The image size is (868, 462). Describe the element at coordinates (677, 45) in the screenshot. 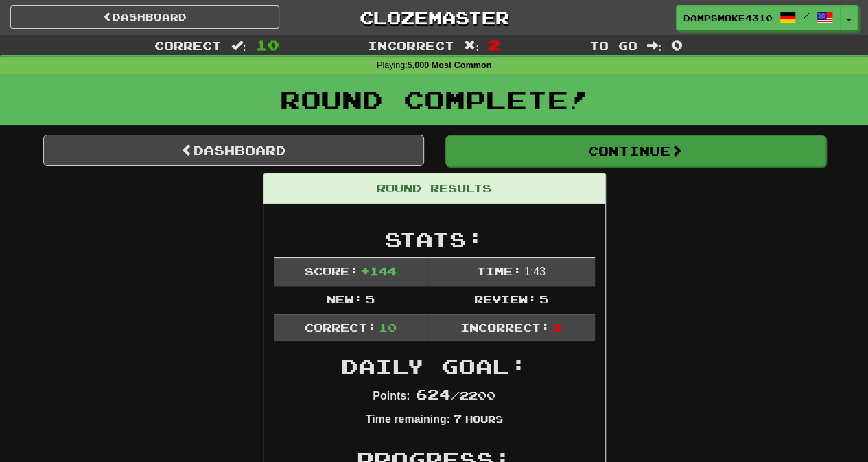

I see `span: 0` at that location.